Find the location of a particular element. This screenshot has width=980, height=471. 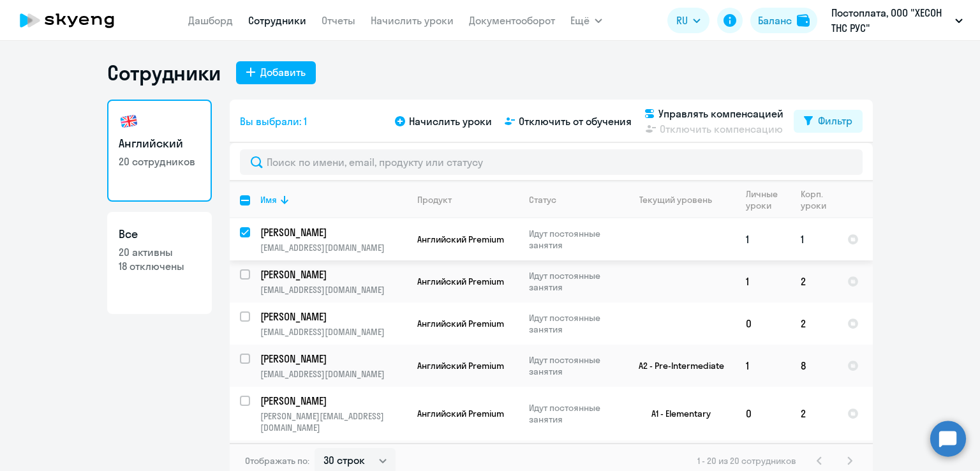

span: Отключить от обучения is located at coordinates (575, 121).